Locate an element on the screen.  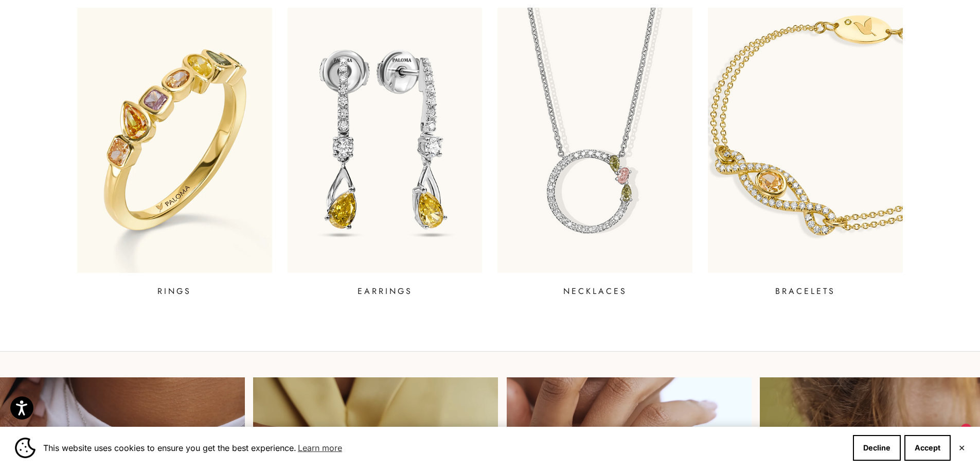
button: Decline is located at coordinates (877, 448).